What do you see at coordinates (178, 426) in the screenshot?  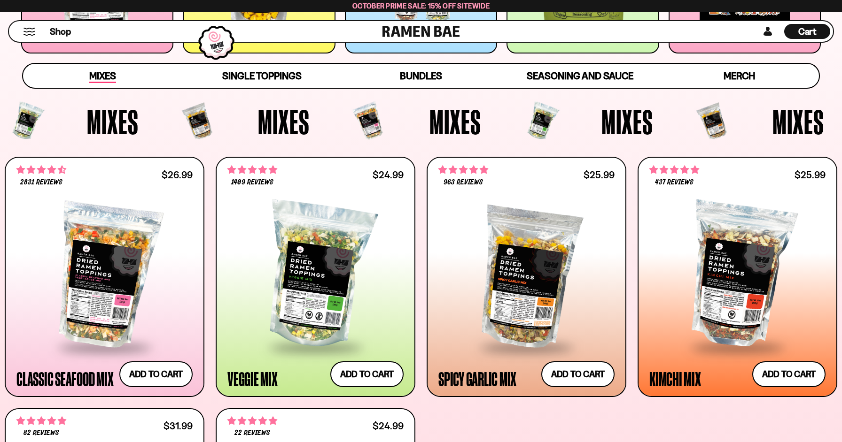 I see `div: $31.99` at bounding box center [178, 426].